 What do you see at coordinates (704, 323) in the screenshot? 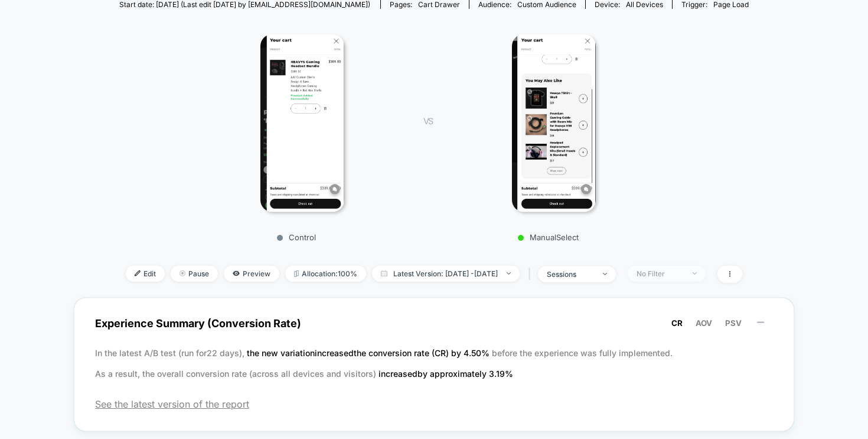
I see `span: AOV` at bounding box center [704, 323].